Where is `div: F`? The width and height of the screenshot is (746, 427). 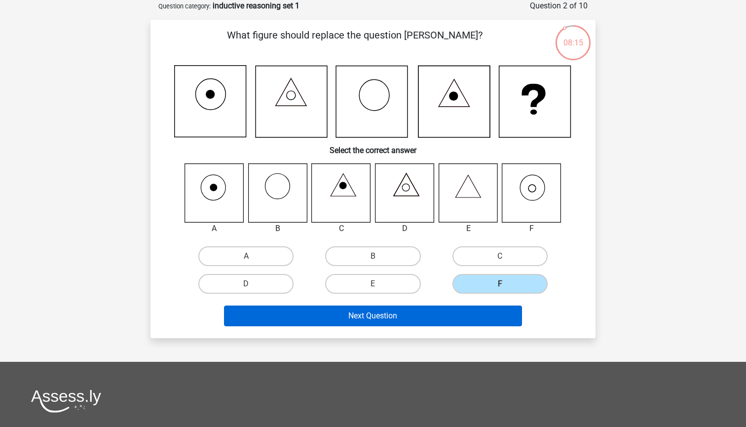 div: F is located at coordinates (532, 229).